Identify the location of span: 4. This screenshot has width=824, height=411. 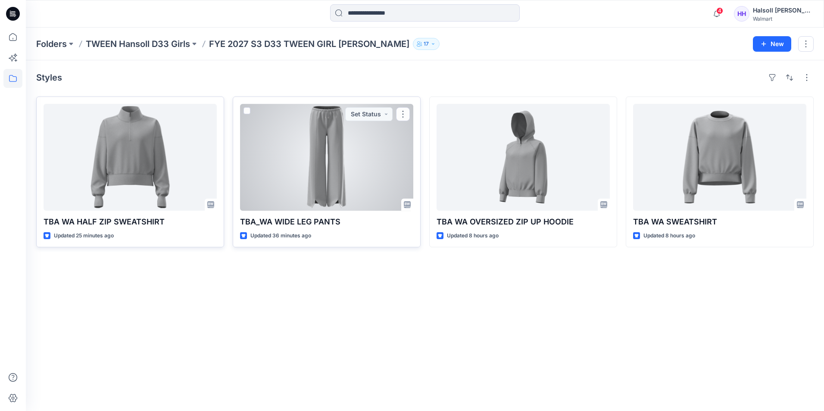
(720, 11).